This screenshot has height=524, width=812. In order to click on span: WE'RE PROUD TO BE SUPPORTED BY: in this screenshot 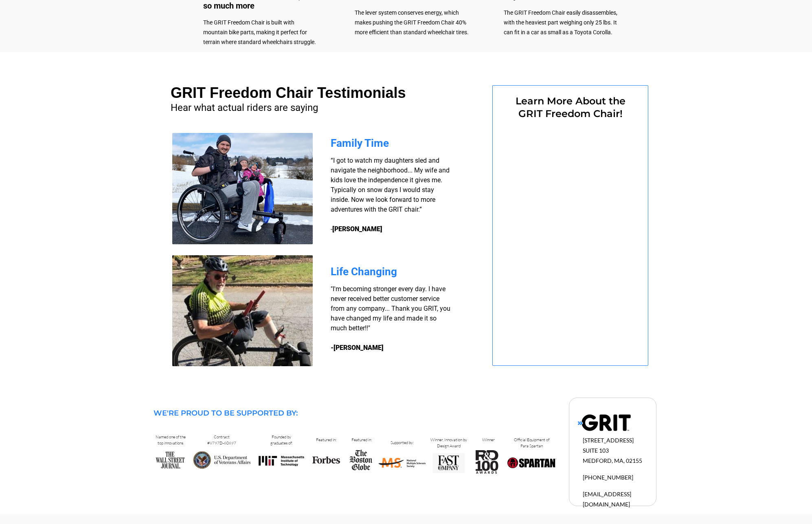, I will do `click(225, 413)`.